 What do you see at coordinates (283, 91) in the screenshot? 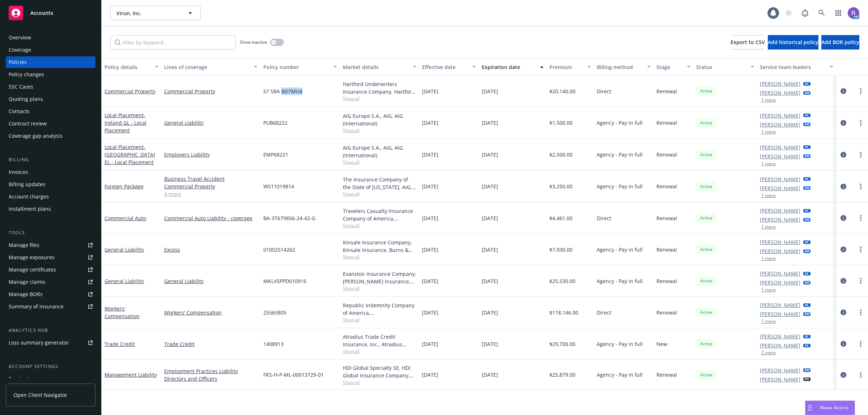
I see `span: 57 SBA BD7MU4` at bounding box center [283, 91].